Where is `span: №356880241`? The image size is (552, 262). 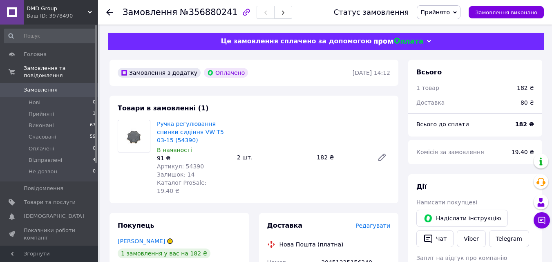
span: №356880241 is located at coordinates (209, 12).